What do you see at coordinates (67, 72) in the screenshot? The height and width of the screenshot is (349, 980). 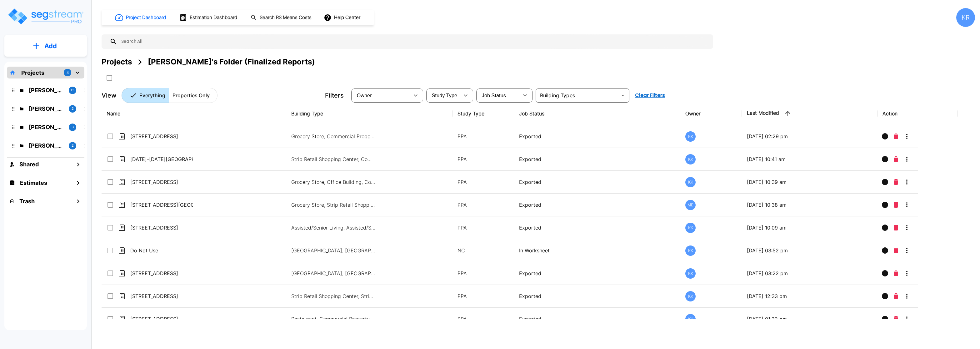 I see `p: 4` at bounding box center [67, 72].